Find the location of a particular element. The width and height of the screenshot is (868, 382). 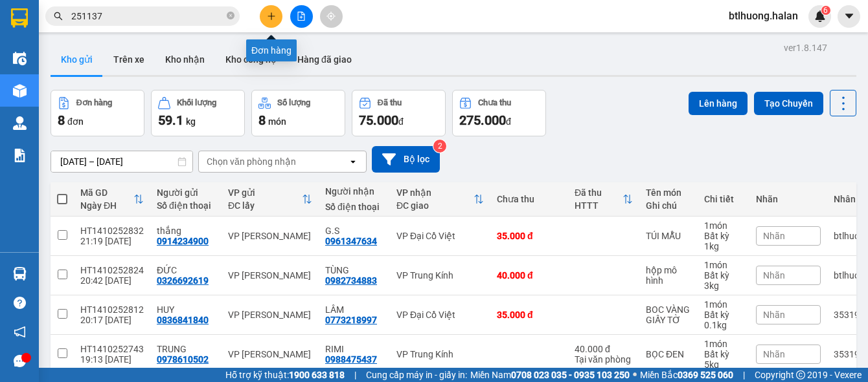

div: Nhãn is located at coordinates (788, 199).